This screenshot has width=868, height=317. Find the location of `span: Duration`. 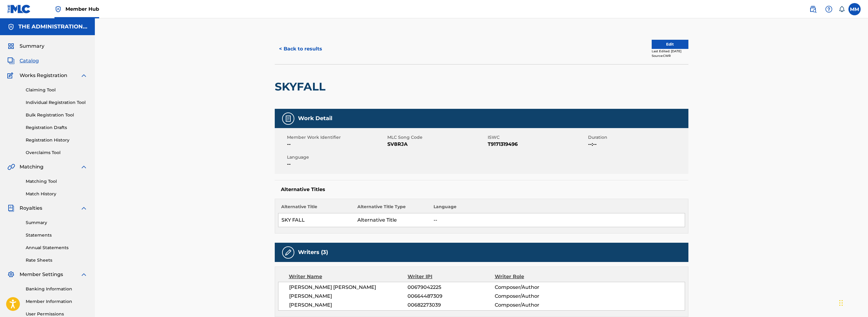

span: Duration is located at coordinates (637, 137).